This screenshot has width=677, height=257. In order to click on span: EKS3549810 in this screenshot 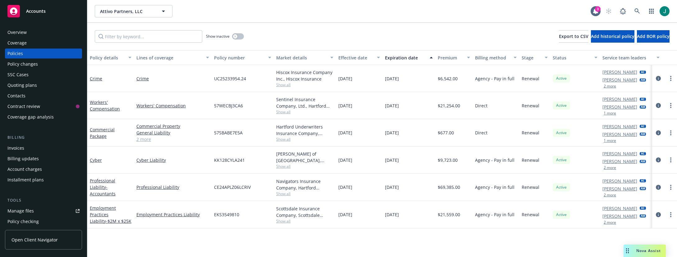, I will do `click(227, 214)`.